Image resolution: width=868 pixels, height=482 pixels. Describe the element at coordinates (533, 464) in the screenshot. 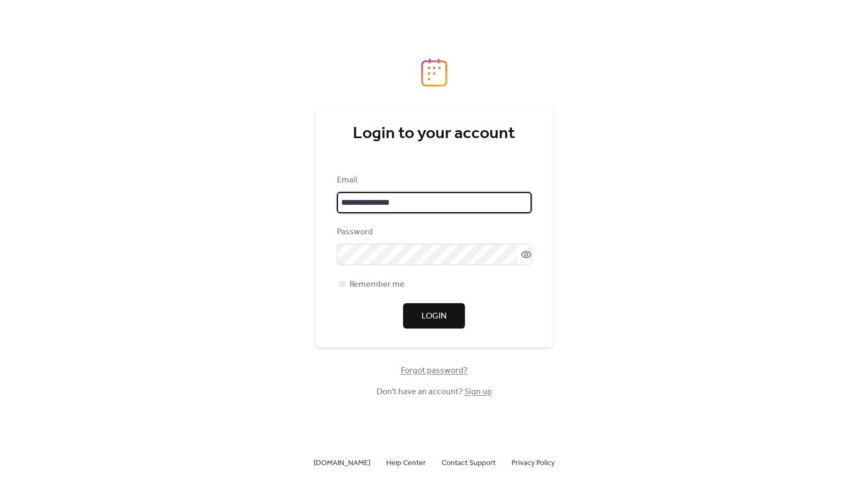

I see `span: Privacy Policy` at that location.